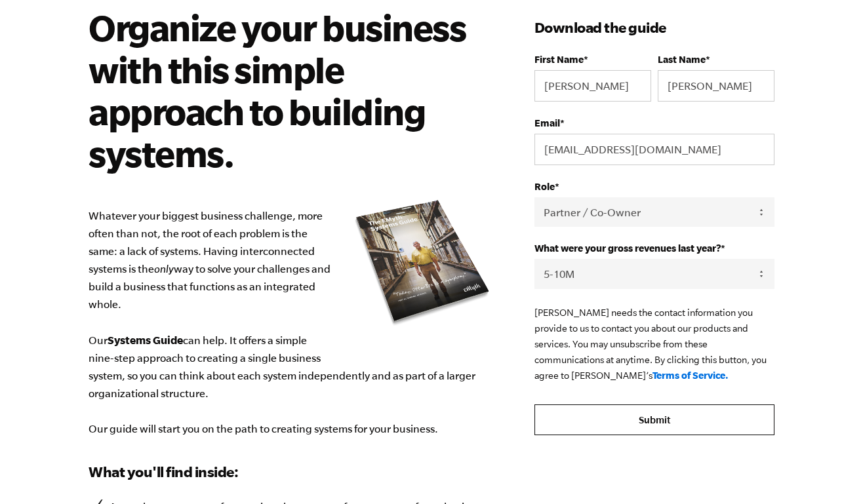 This screenshot has width=863, height=504. Describe the element at coordinates (547, 123) in the screenshot. I see `span: Email` at that location.